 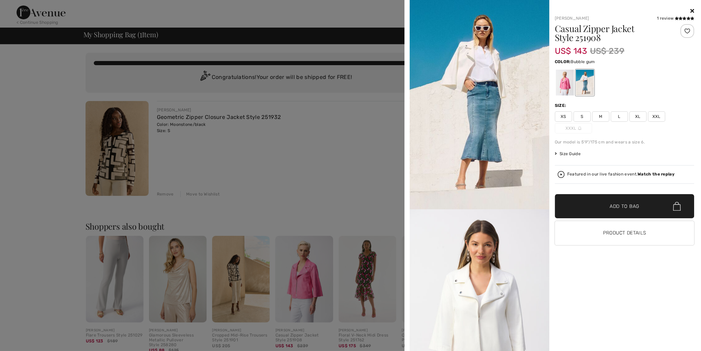 What do you see at coordinates (568, 154) in the screenshot?
I see `span: Size Guide` at bounding box center [568, 154].